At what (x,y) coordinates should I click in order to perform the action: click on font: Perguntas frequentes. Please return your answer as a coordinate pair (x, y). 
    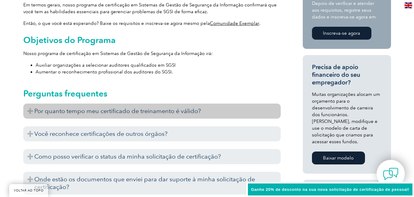
    Looking at the image, I should click on (65, 93).